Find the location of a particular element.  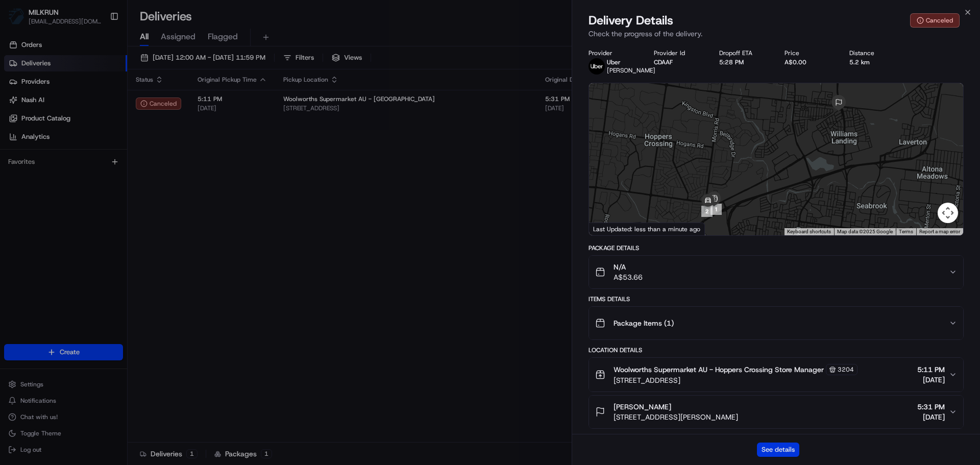

img: Google is located at coordinates (609, 228).